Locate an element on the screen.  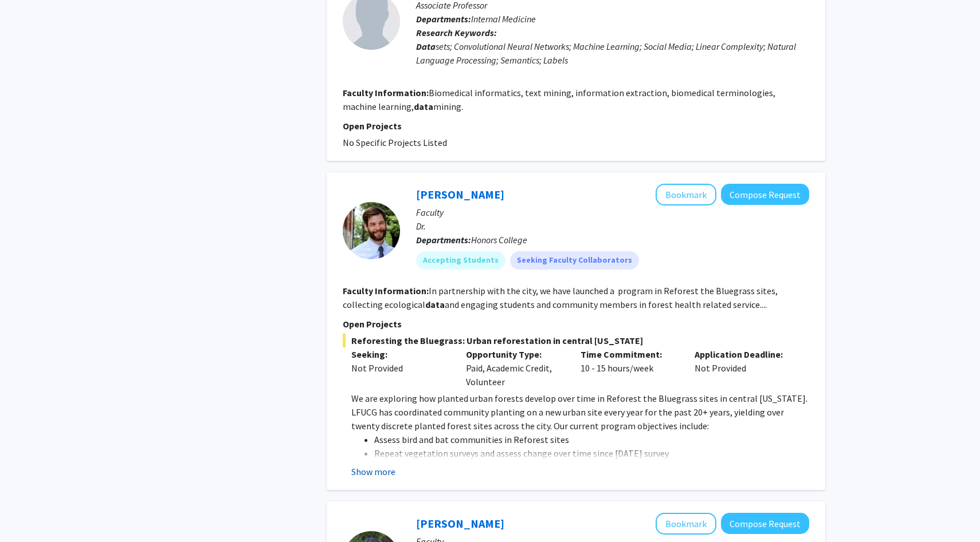
button: Add Kenton Sena to Bookmarks is located at coordinates (686, 195).